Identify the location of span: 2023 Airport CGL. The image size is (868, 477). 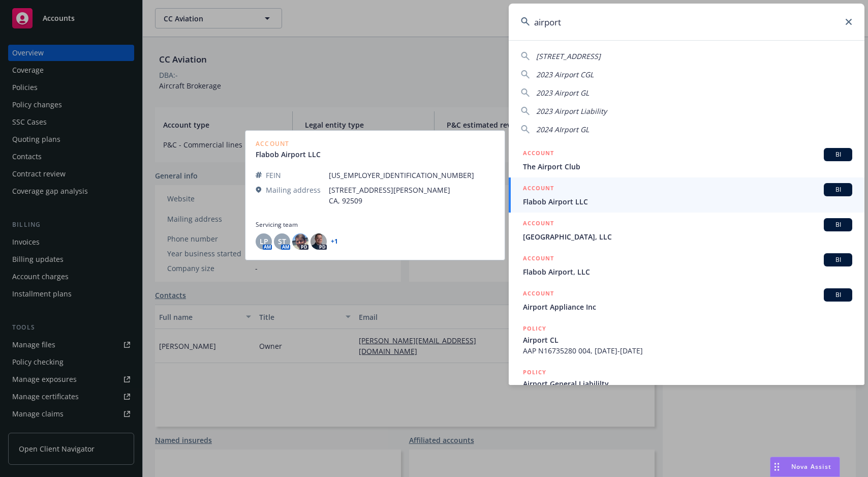
(565, 74).